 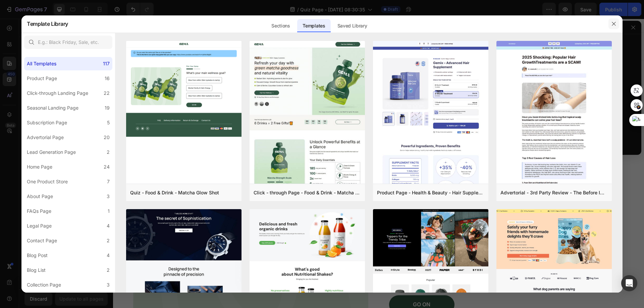 What do you see at coordinates (106, 63) in the screenshot?
I see `div: 117` at bounding box center [106, 63].